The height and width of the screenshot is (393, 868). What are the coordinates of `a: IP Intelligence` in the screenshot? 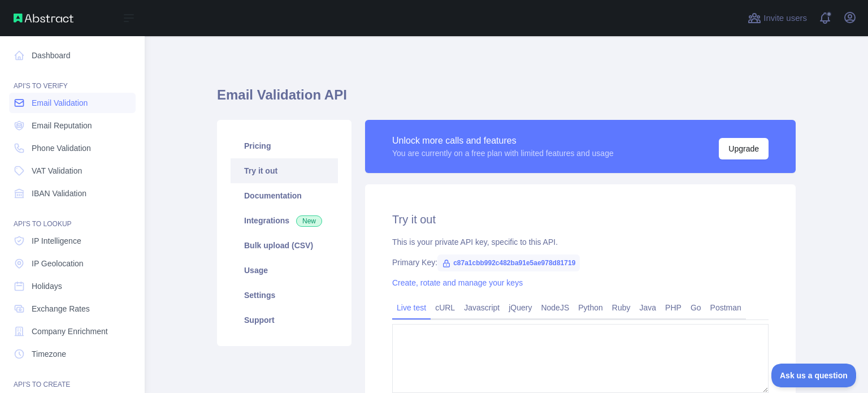 It's located at (72, 241).